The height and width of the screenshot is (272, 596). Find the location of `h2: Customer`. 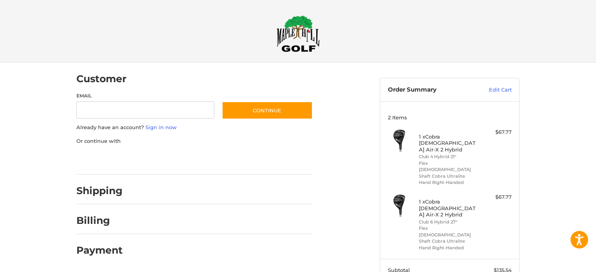

h2: Customer is located at coordinates (101, 79).